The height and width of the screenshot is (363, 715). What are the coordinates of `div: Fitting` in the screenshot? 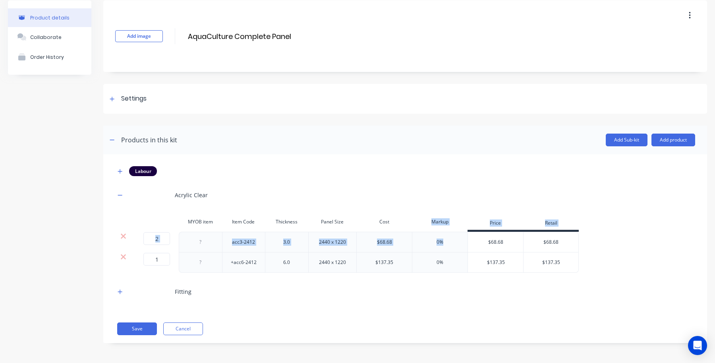 It's located at (183, 291).